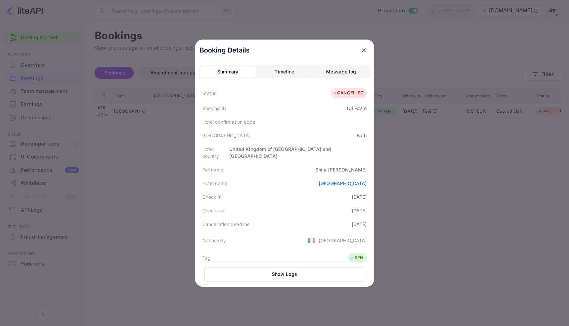  Describe the element at coordinates (357, 108) in the screenshot. I see `div: tCIl-oV_o` at that location.